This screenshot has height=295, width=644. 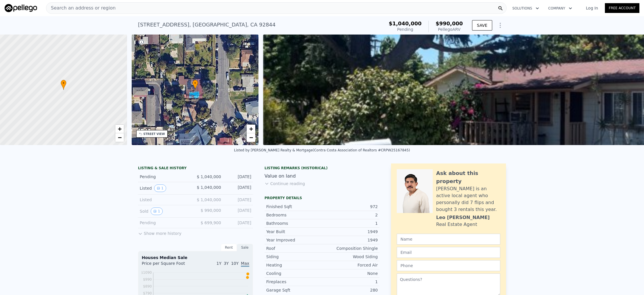 I want to click on div: Year Built, so click(x=294, y=231).